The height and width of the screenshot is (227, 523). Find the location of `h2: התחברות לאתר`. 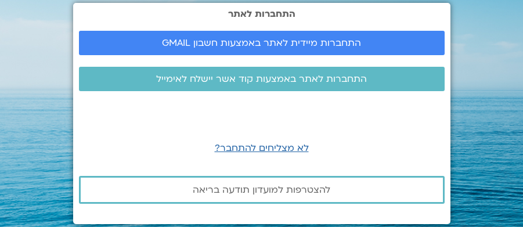

h2: התחברות לאתר is located at coordinates (262, 14).